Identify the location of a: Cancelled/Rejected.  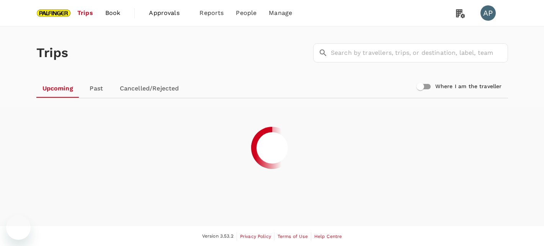
(149, 88).